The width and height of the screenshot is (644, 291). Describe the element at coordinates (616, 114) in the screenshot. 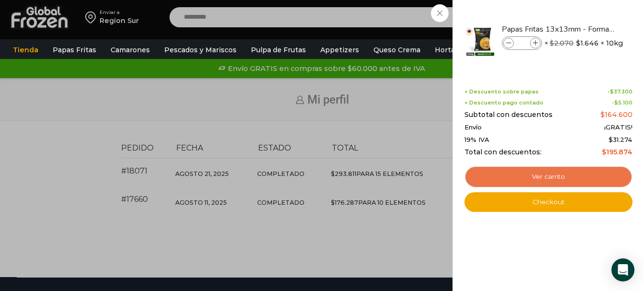

I see `bdi: 164.600` at that location.